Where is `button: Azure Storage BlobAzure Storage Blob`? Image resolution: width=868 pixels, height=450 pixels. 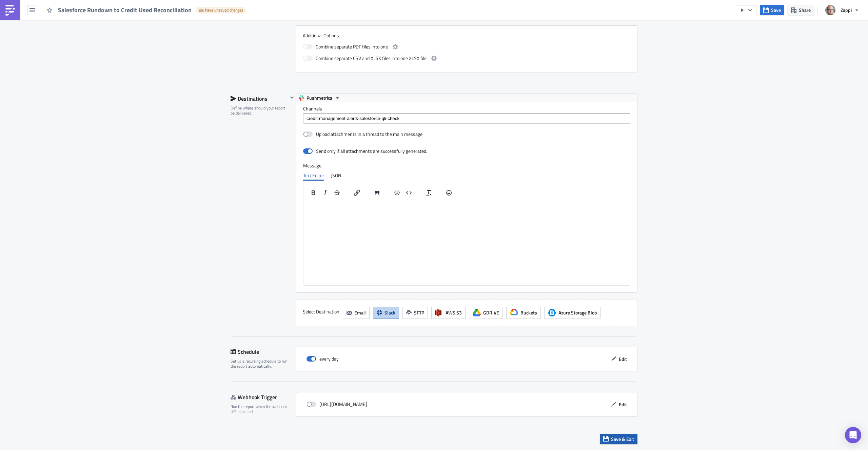
button: Azure Storage BlobAzure Storage Blob is located at coordinates (572, 313).